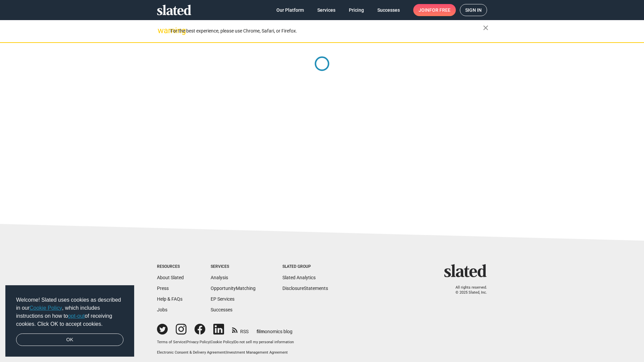  What do you see at coordinates (70, 321) in the screenshot?
I see `div: cookieconsent` at bounding box center [70, 321].